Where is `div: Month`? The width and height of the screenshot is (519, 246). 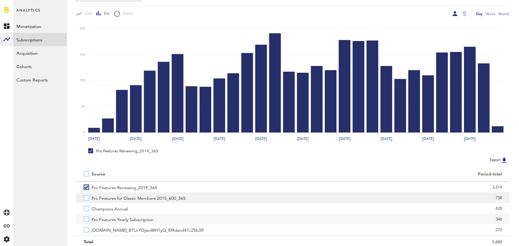
div: Month is located at coordinates (504, 14).